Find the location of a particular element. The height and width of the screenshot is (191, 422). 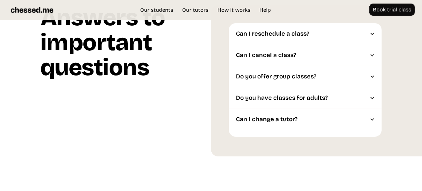

a: How it works is located at coordinates (234, 10).